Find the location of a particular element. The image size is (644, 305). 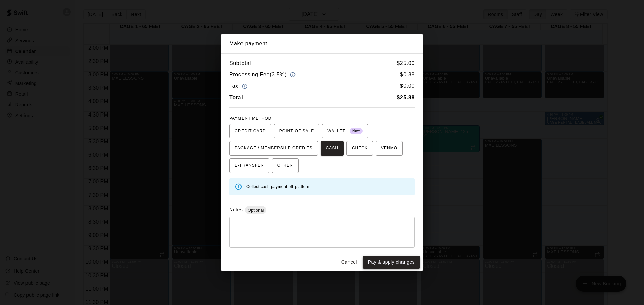

button: PACKAGE / MEMBERSHIP CREDITS is located at coordinates (274, 148).